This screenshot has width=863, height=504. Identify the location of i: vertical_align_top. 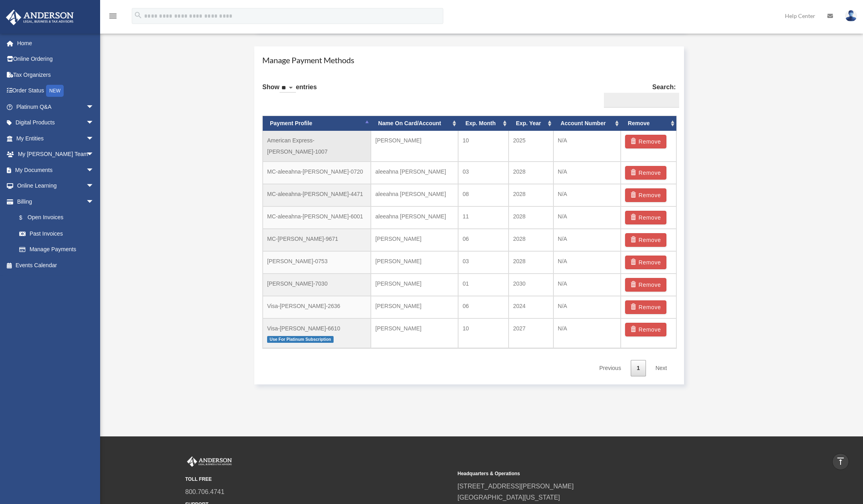
(841, 461).